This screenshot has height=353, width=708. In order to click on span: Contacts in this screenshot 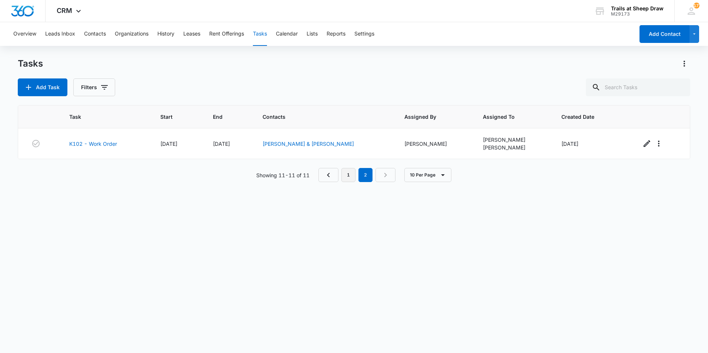, I will do `click(319, 117)`.